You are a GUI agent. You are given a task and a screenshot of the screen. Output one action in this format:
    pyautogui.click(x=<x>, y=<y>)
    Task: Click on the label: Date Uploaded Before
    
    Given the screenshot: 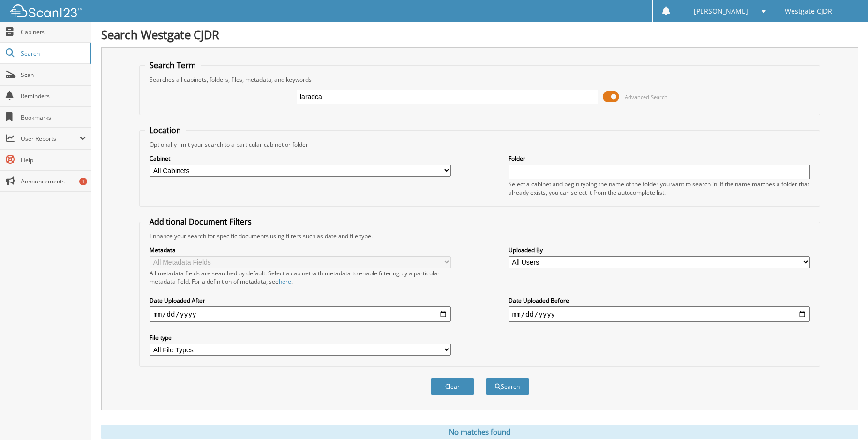 What is the action you would take?
    pyautogui.click(x=659, y=300)
    